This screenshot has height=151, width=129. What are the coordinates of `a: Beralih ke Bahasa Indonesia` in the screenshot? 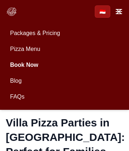 It's located at (102, 12).